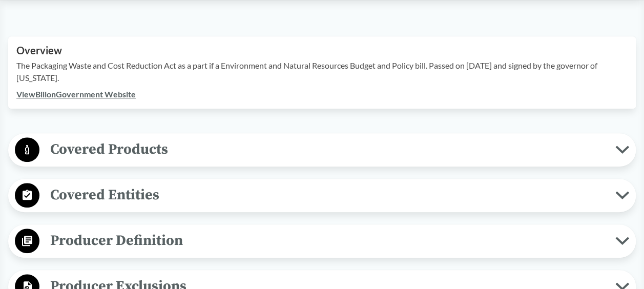 This screenshot has height=289, width=644. What do you see at coordinates (322, 50) in the screenshot?
I see `h2: Overview` at bounding box center [322, 50].